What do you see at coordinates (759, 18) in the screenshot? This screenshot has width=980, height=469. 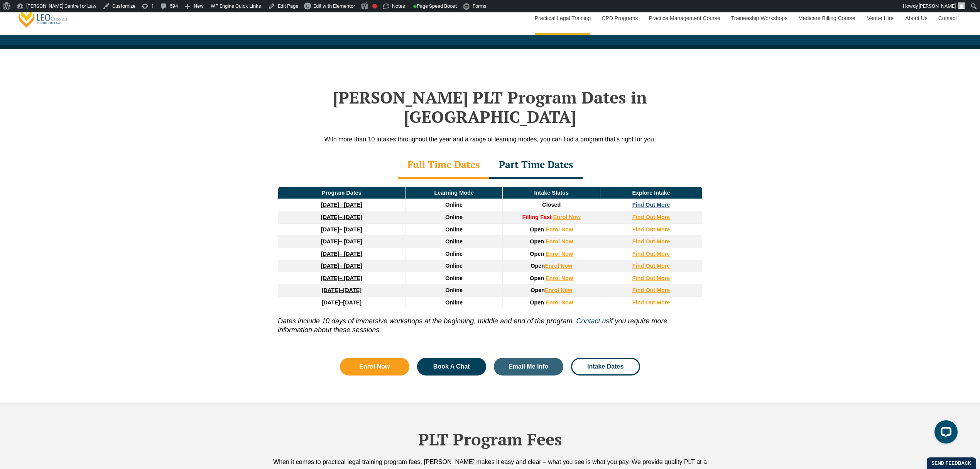 I see `a: Traineeship Workshops` at bounding box center [759, 18].